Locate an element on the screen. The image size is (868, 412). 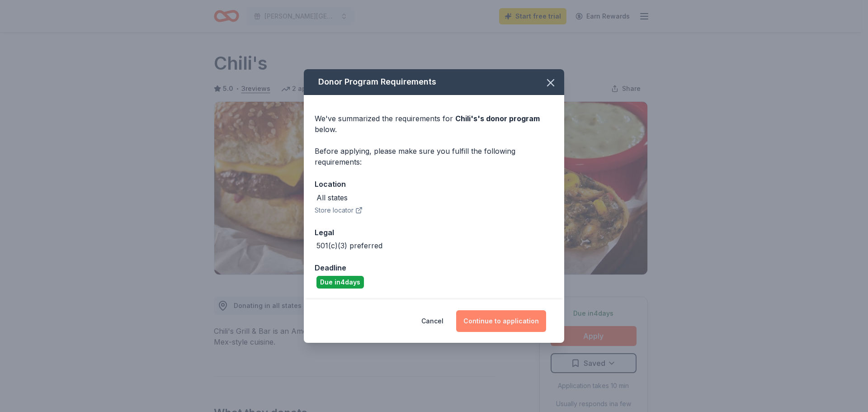
div: Donor Program Requirements is located at coordinates (434, 82).